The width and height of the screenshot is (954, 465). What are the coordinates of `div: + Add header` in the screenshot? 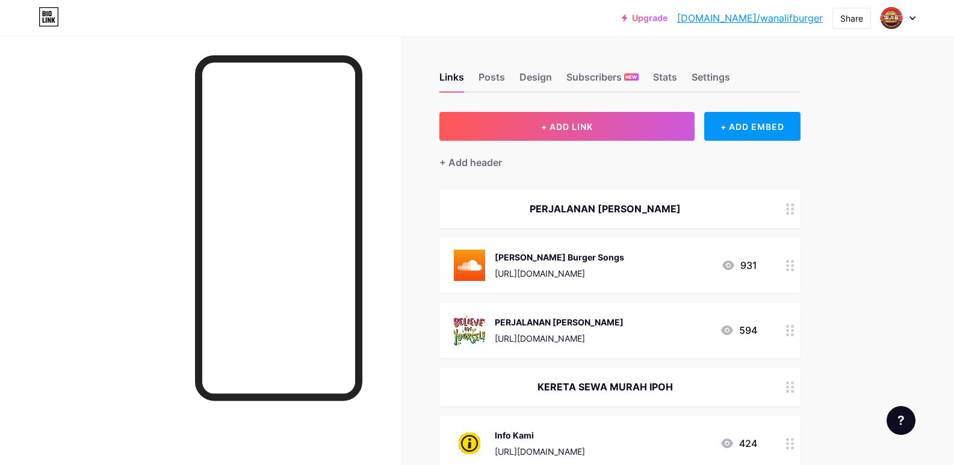 It's located at (470, 162).